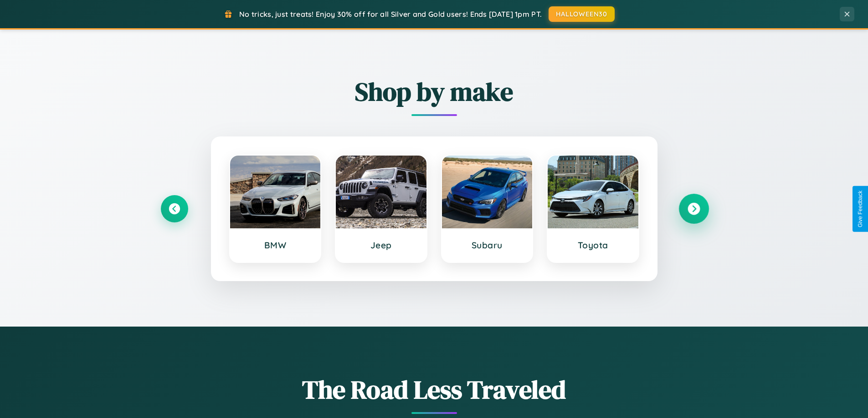 This screenshot has height=418, width=868. Describe the element at coordinates (593, 245) in the screenshot. I see `h3: Toyota` at that location.